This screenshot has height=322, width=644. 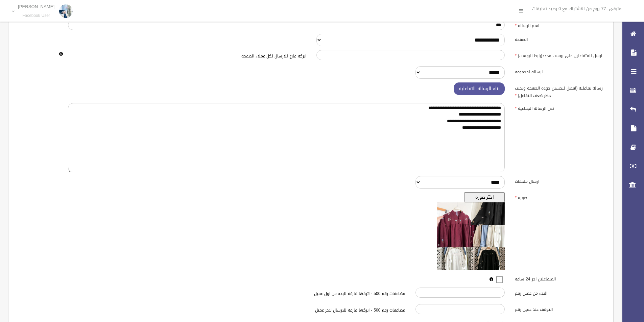 What do you see at coordinates (559, 181) in the screenshot?
I see `label: ارسال ملحقات` at bounding box center [559, 181].